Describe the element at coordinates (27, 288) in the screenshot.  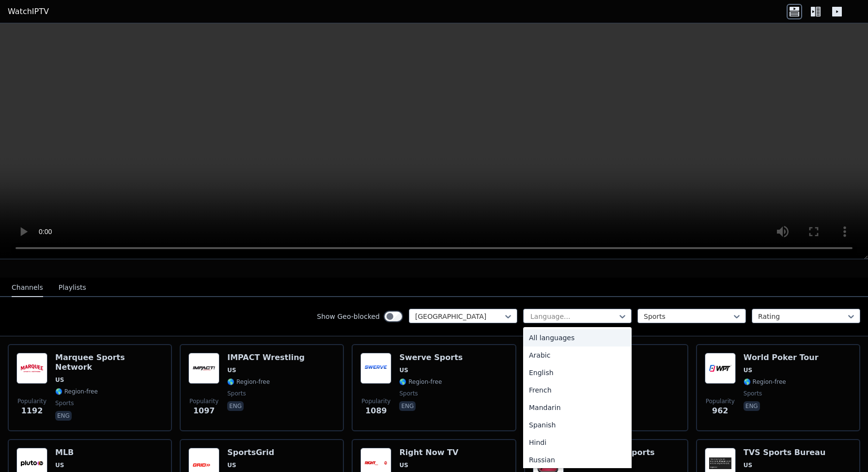
I see `button: Channels` at that location.